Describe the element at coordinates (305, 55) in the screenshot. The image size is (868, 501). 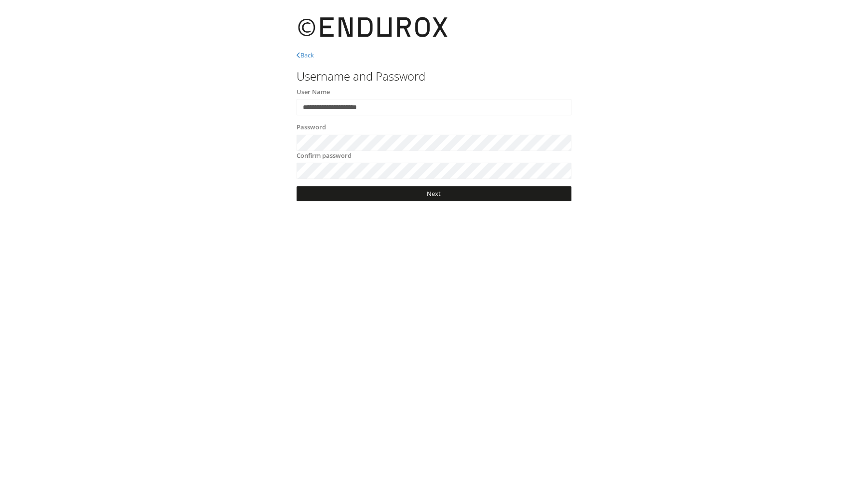
I see `a: Back` at that location.